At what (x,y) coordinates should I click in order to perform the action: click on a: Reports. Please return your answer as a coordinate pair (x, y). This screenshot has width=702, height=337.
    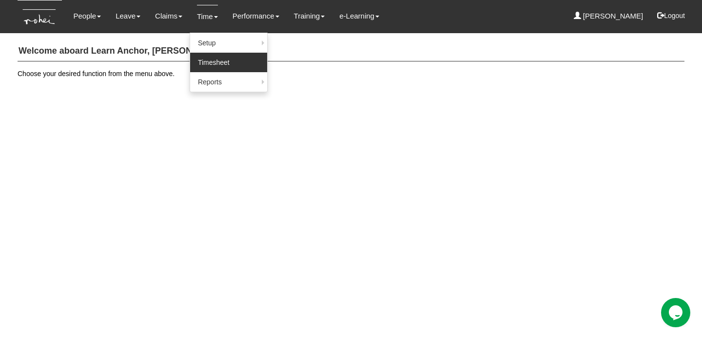
    Looking at the image, I should click on (229, 82).